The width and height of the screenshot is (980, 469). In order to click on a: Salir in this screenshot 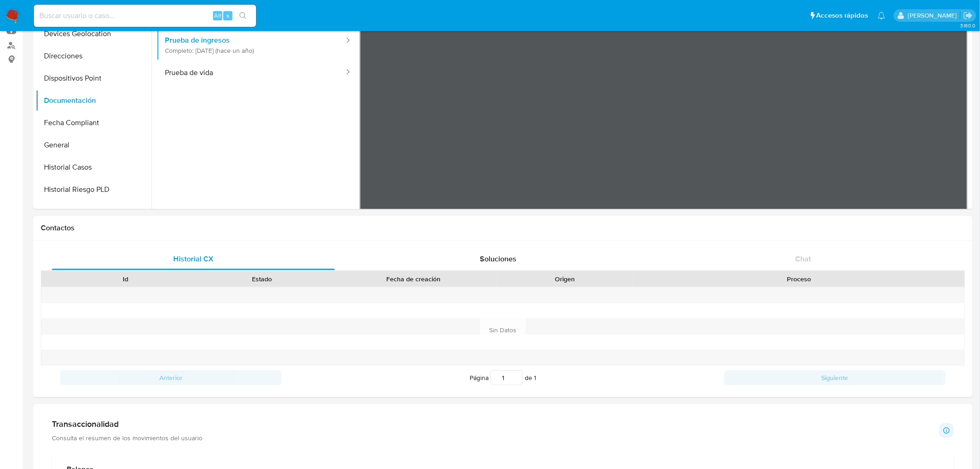, I will do `click(968, 15)`.